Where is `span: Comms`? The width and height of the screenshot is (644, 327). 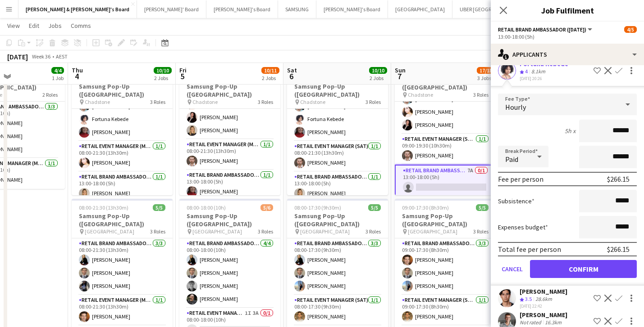
span: Comms is located at coordinates (81, 26).